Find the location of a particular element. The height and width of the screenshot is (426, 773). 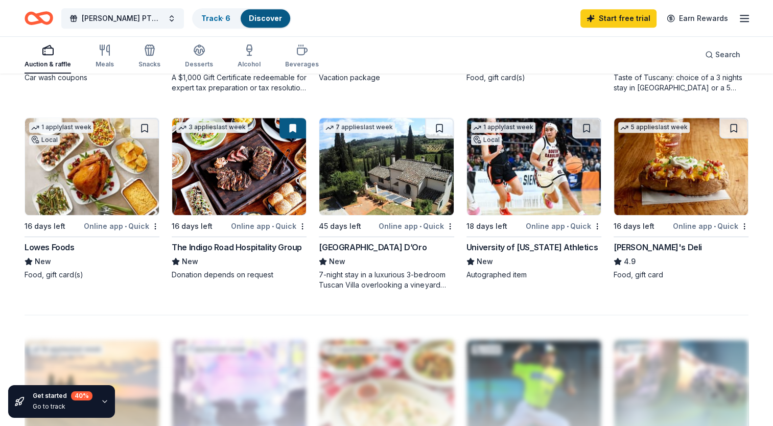

a: Track· 6 is located at coordinates (216, 18).